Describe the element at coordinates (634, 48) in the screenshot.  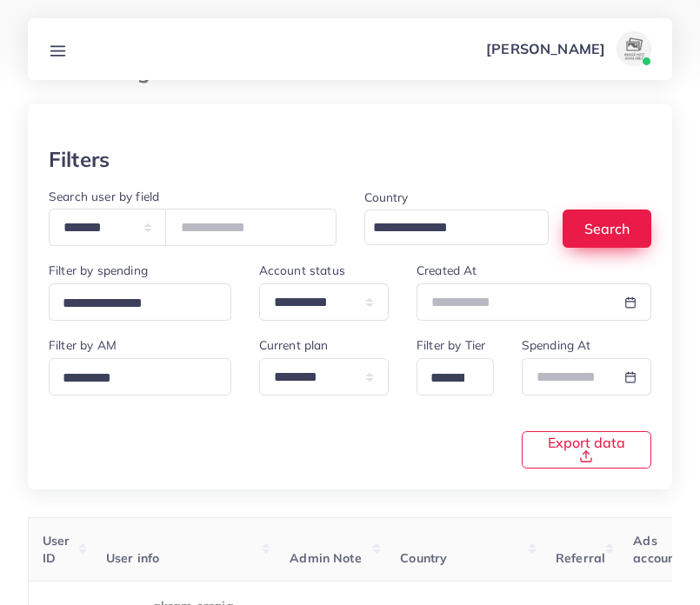
I see `img: avatar` at that location.